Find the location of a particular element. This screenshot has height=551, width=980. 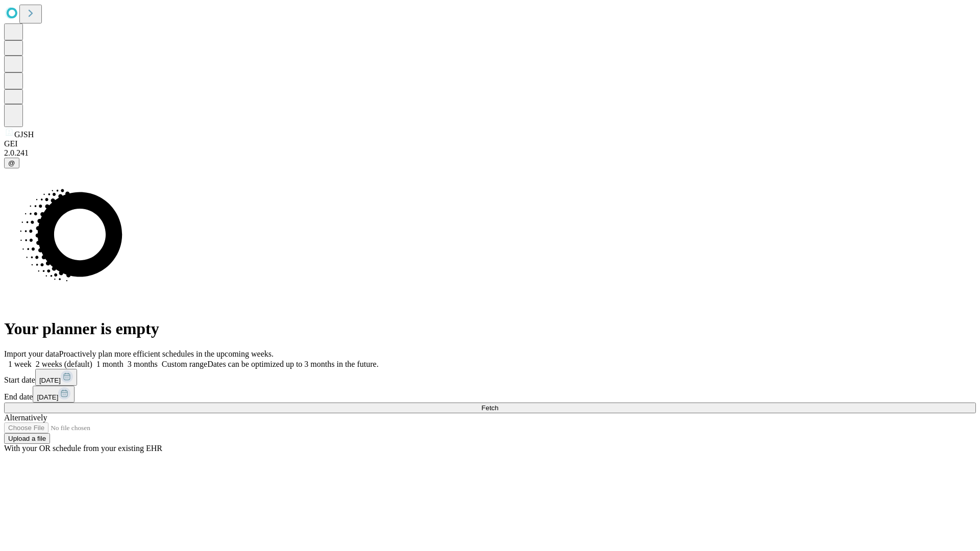

span: Import your data is located at coordinates (32, 354).